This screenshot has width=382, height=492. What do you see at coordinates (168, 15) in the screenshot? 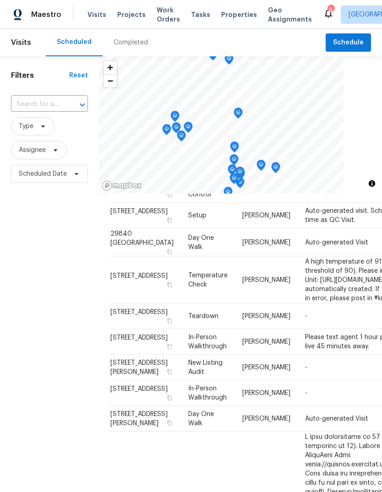
I see `span: Work Orders` at bounding box center [168, 15].